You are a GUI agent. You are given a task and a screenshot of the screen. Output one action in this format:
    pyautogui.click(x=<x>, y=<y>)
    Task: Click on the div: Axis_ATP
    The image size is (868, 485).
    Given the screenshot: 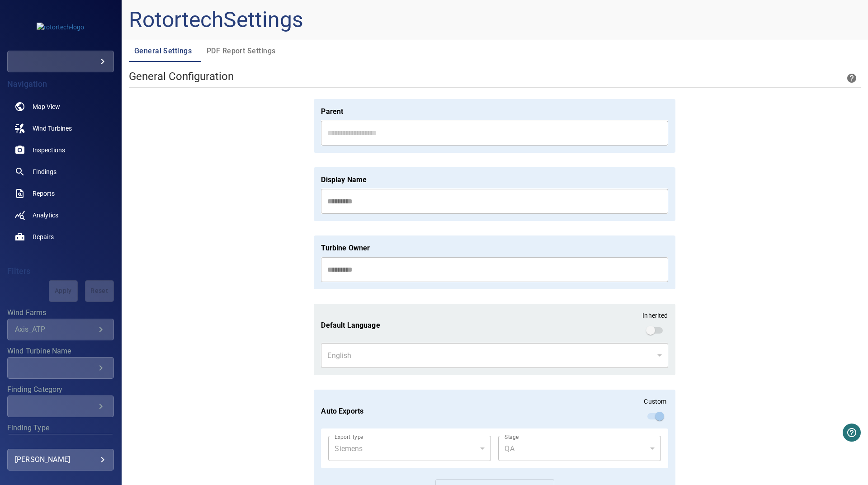 What is the action you would take?
    pyautogui.click(x=55, y=329)
    